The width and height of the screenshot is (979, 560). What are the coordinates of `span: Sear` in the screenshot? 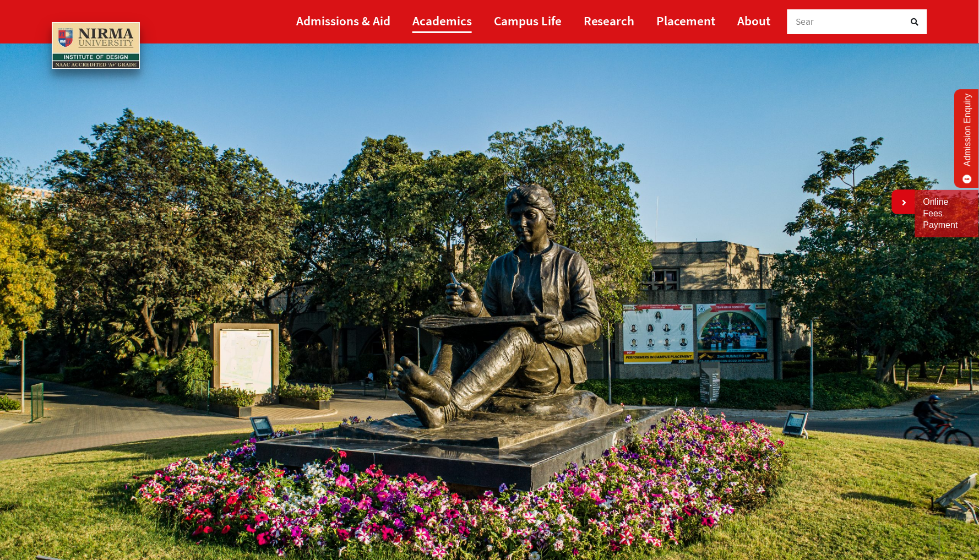 It's located at (805, 21).